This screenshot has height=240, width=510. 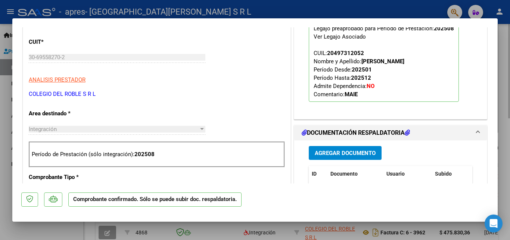 I want to click on p: Comprobante confirmado. Sólo se puede subir doc. respaldatoria., so click(x=155, y=199).